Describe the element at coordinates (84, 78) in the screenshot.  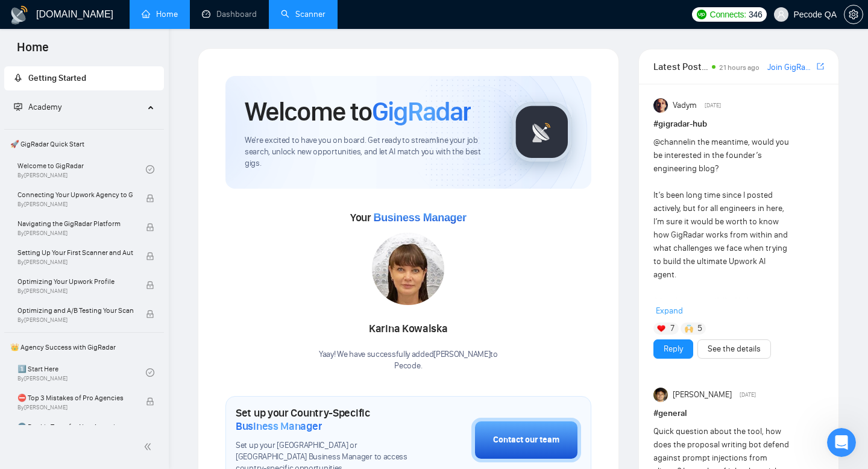
I see `li: Getting Started` at that location.